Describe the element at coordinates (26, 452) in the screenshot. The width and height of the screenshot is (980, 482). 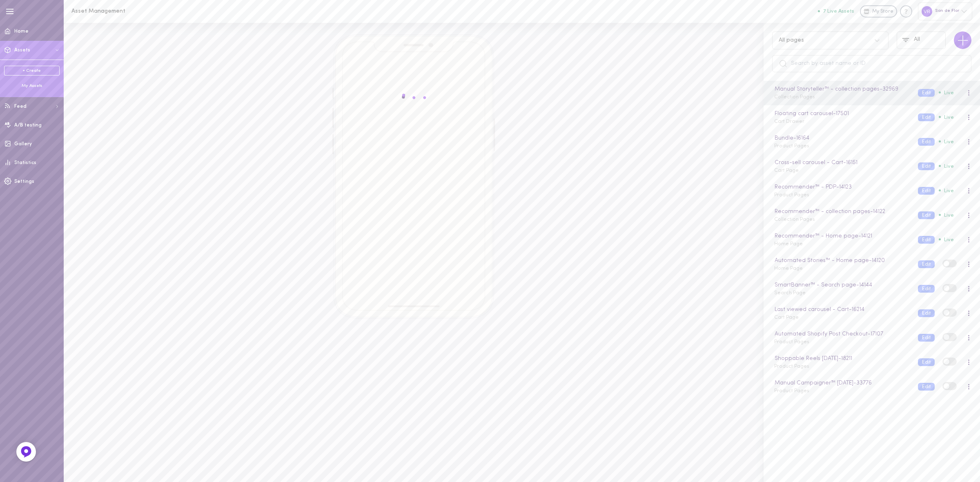
I see `img: Feedback Button` at that location.